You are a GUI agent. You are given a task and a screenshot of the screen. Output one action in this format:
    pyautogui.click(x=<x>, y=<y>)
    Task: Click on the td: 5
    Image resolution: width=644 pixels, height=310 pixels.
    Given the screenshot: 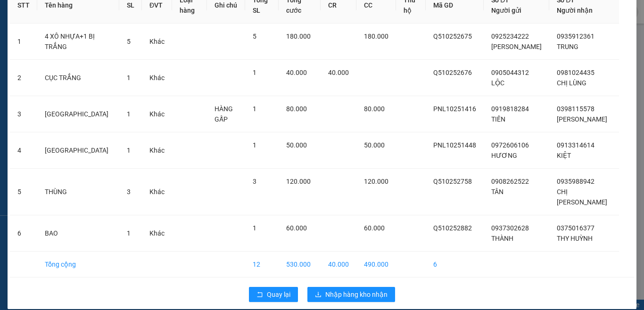 What is the action you would take?
    pyautogui.click(x=24, y=191)
    